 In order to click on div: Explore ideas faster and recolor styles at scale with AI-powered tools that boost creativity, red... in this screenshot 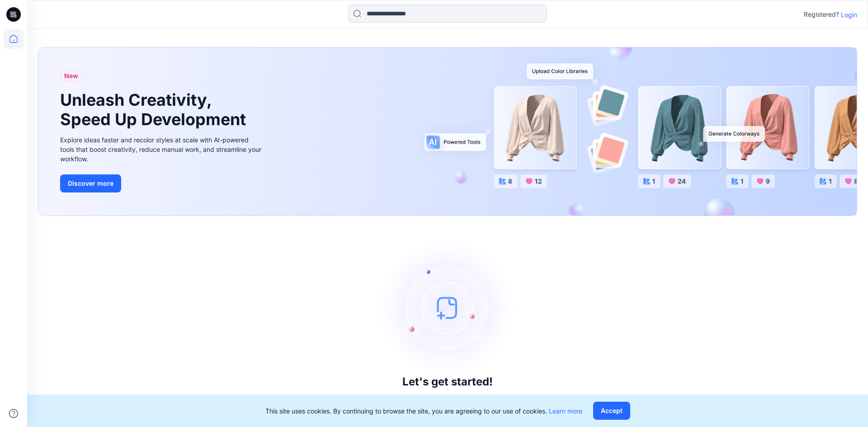, I will do `click(162, 149)`.